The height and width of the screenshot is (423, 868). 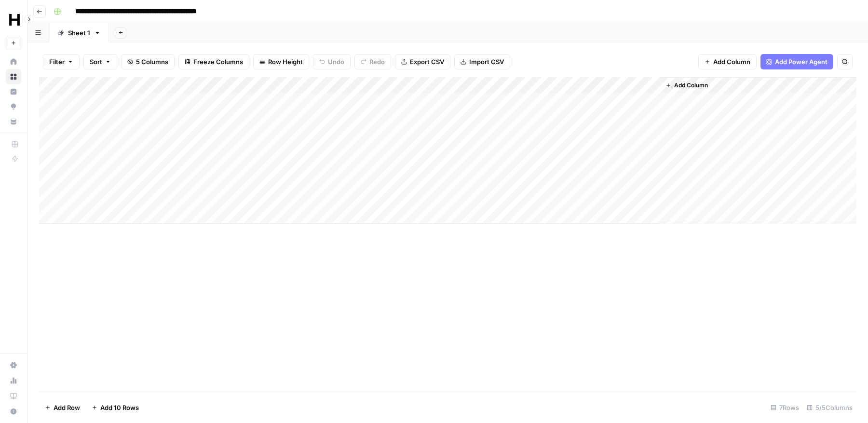 What do you see at coordinates (15, 20) in the screenshot?
I see `img: HealthJob Logo` at bounding box center [15, 20].